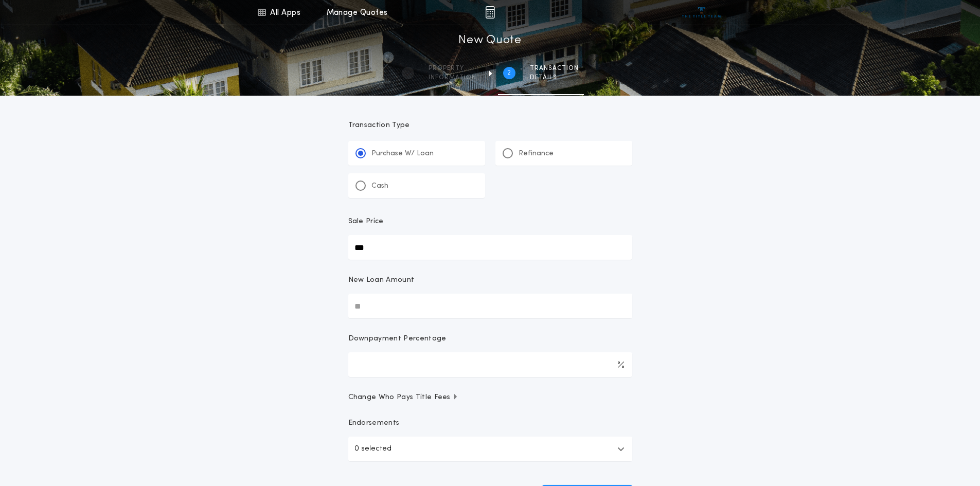 Image resolution: width=980 pixels, height=486 pixels. I want to click on p: Purchase W/ Loan, so click(403, 154).